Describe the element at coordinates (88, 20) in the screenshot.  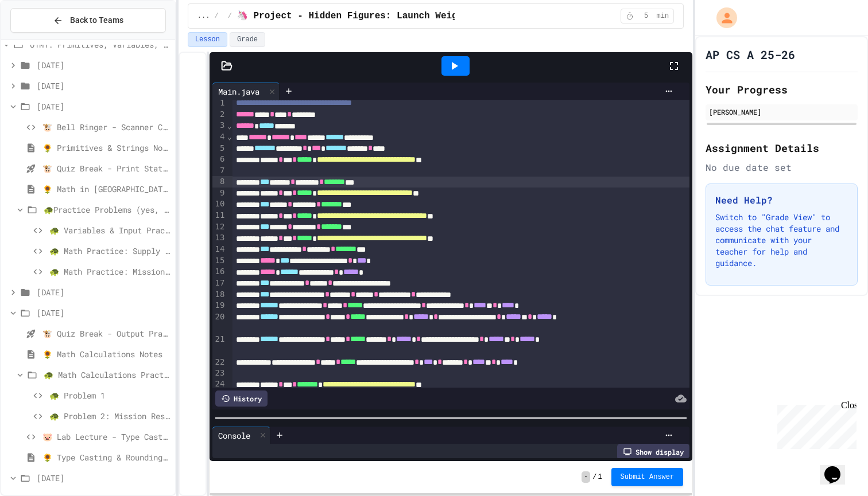
I see `button: Back to Teams` at that location.